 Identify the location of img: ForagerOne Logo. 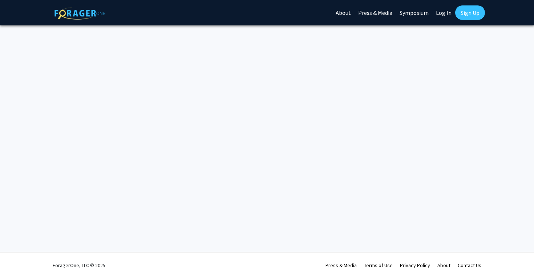
(80, 13).